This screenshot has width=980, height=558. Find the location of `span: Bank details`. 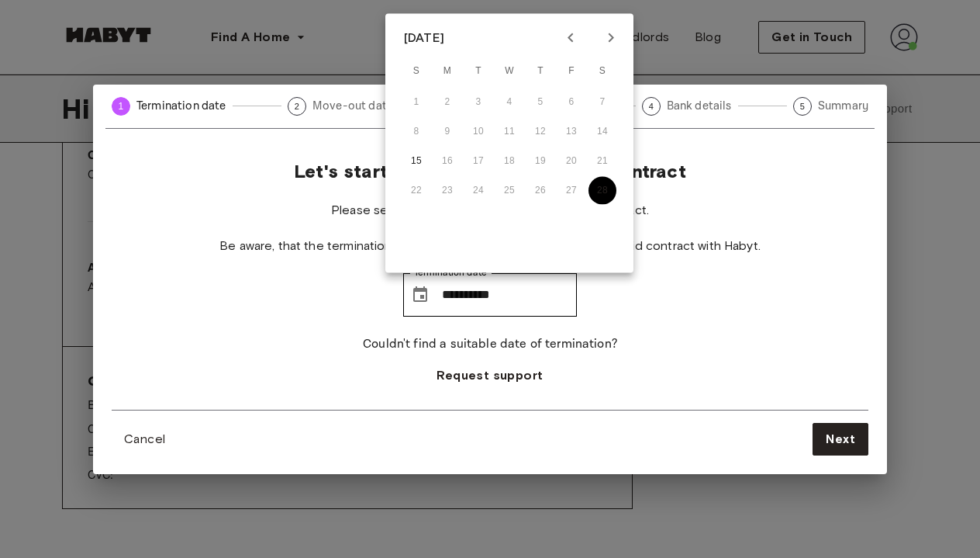

span: Bank details is located at coordinates (700, 105).